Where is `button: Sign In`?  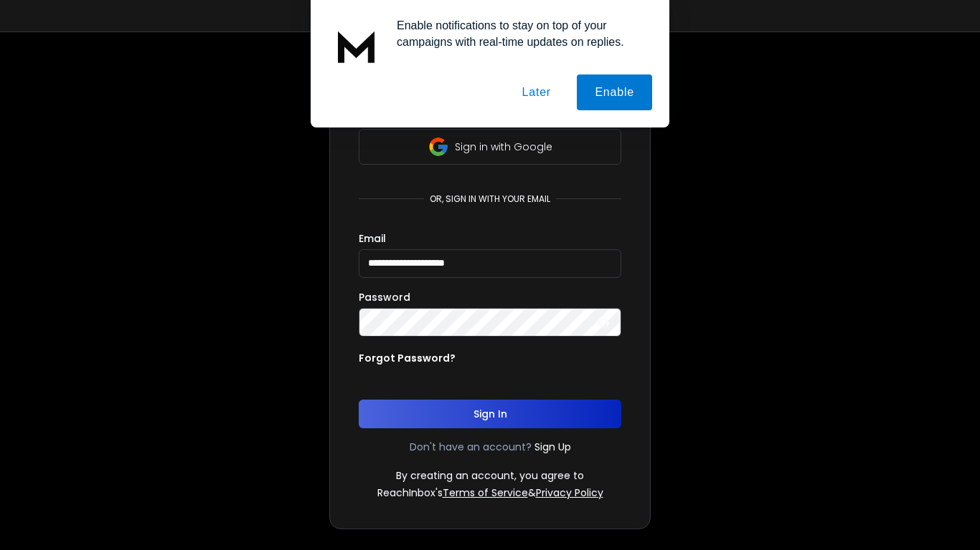 button: Sign In is located at coordinates (490, 414).